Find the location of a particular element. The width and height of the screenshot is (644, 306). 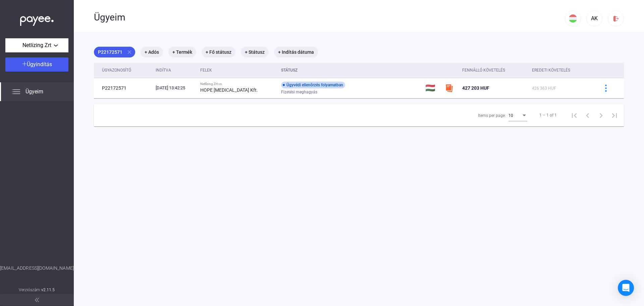

div: 1 – 1 of 1 is located at coordinates (548, 115).